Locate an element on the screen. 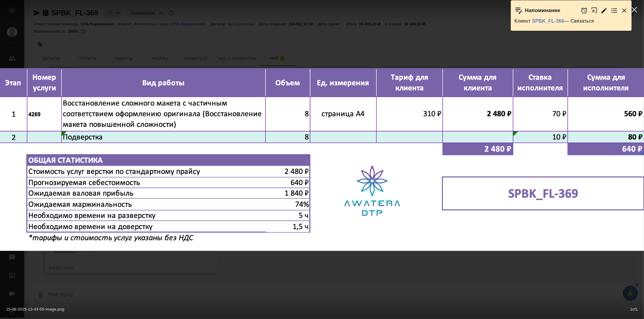  button: Открыть в новой вкладке is located at coordinates (594, 10).